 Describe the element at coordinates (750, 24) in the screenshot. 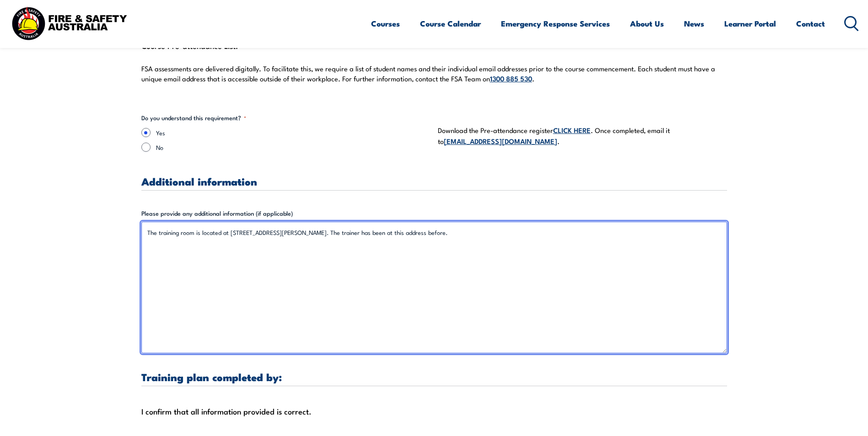

I see `a: Learner Portal` at that location.